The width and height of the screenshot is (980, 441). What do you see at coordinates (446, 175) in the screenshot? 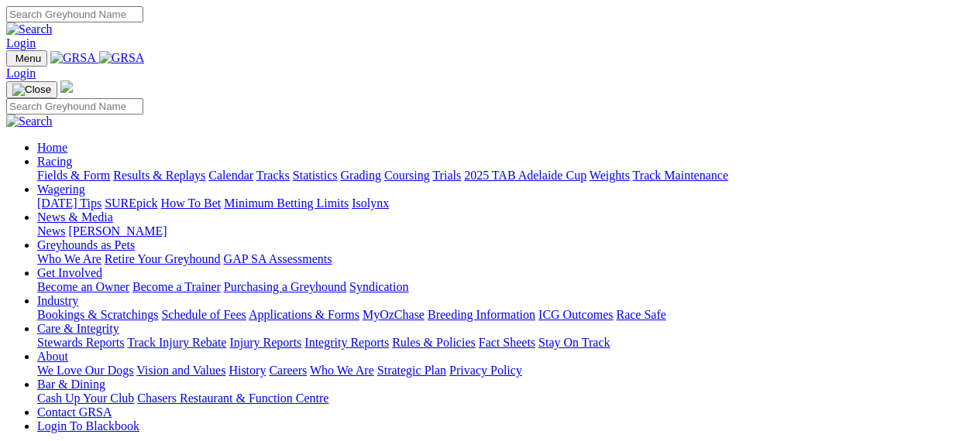
I see `a: Trials` at bounding box center [446, 175].